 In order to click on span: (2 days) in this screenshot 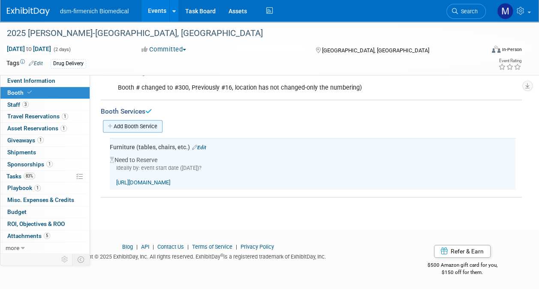, I will do `click(62, 49)`.